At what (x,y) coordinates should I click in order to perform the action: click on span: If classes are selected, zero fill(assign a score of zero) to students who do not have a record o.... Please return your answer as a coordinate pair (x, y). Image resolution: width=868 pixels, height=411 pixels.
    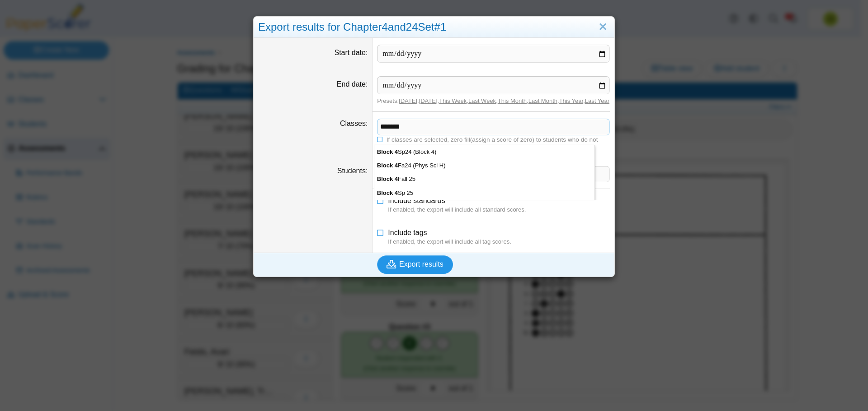
    Looking at the image, I should click on (487, 144).